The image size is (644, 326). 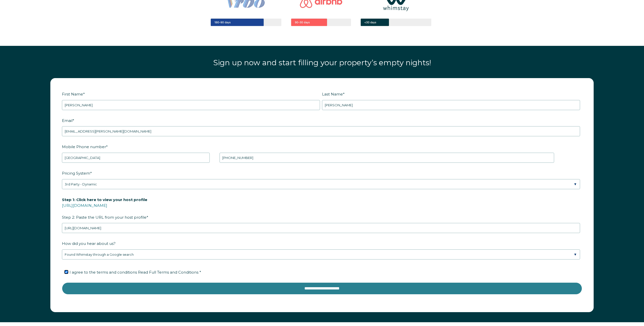 I want to click on span: I agree to the terms and conditions, so click(x=135, y=272).